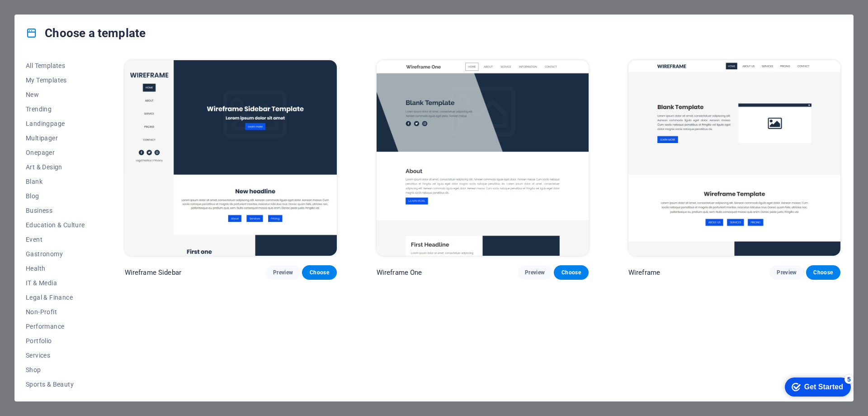 The height and width of the screenshot is (416, 868). What do you see at coordinates (55, 240) in the screenshot?
I see `span: Event` at bounding box center [55, 240].